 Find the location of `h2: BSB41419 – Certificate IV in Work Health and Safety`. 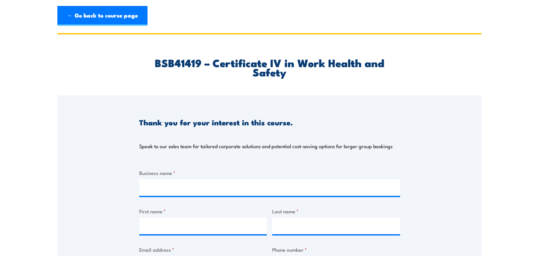

h2: BSB41419 – Certificate IV in Work Health and Safety is located at coordinates (269, 67).